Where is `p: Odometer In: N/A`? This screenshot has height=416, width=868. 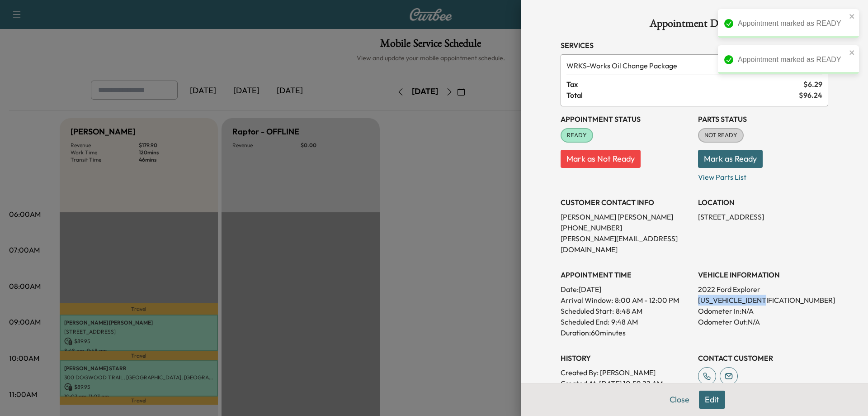
p: Odometer In: N/A is located at coordinates (763, 311).